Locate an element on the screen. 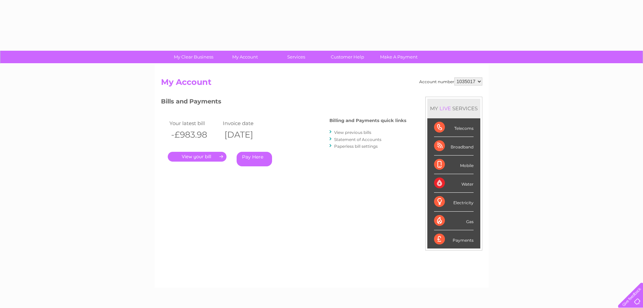 The height and width of the screenshot is (308, 643). a: My Account is located at coordinates (245, 57).